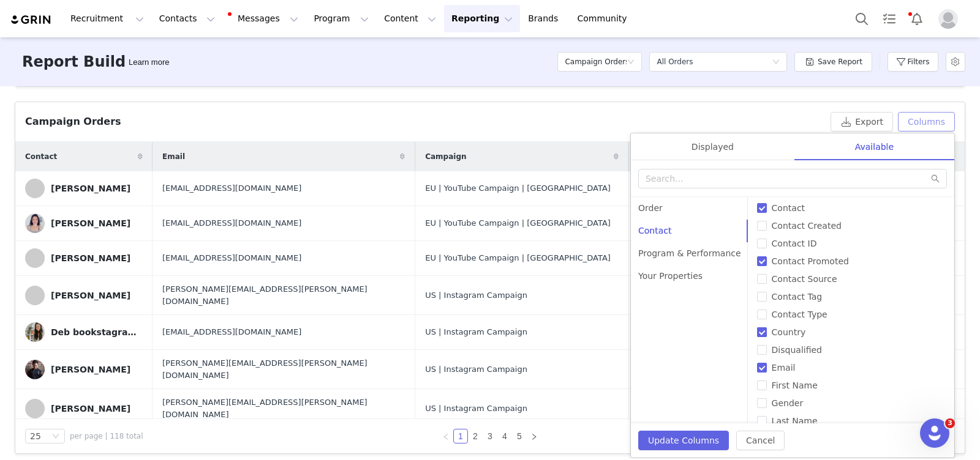 The image size is (980, 460). I want to click on img: a1341892-3e0c-4fa8-8e9e-f98825bff53b--s.jpg, so click(35, 370).